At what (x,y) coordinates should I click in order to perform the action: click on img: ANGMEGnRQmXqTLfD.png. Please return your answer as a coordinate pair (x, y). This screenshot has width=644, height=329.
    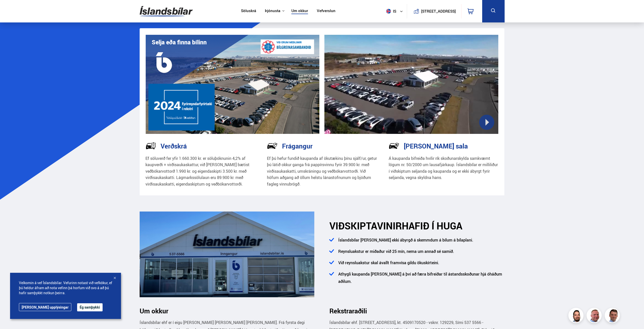
    Looking at the image, I should click on (227, 254).